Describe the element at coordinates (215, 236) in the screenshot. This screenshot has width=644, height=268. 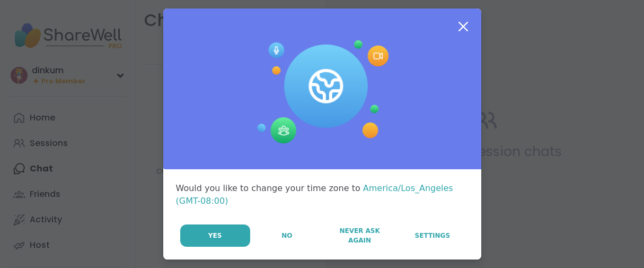
I see `span: Yes` at that location.